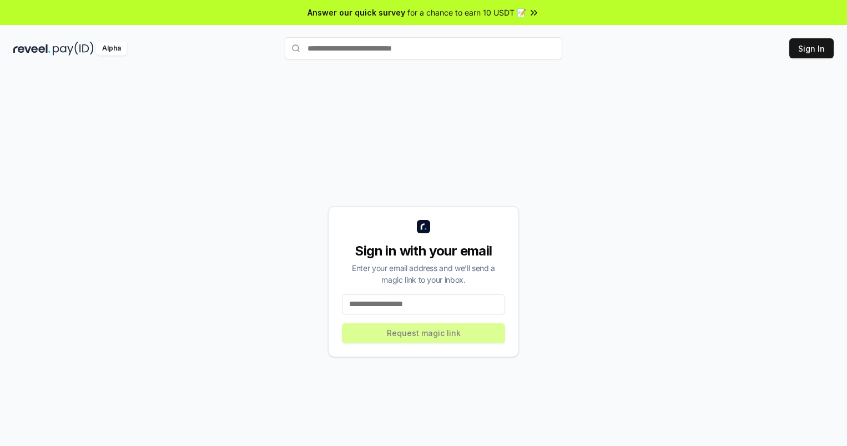 The height and width of the screenshot is (446, 847). What do you see at coordinates (356, 12) in the screenshot?
I see `span: Answer our quick survey` at bounding box center [356, 12].